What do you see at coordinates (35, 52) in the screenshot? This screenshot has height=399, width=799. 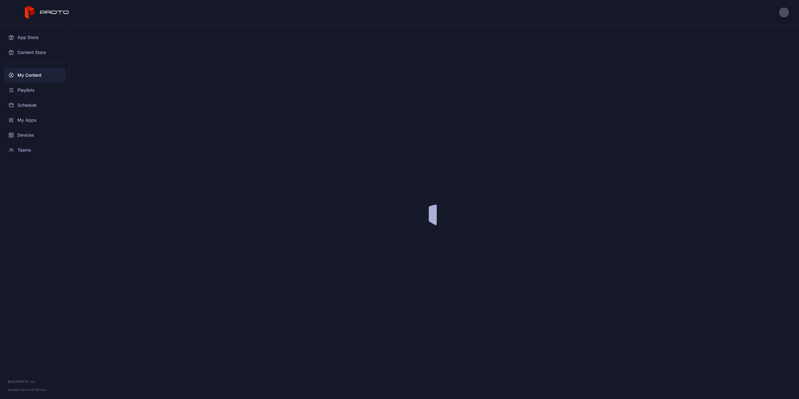 I see `a: Content Store` at bounding box center [35, 52].